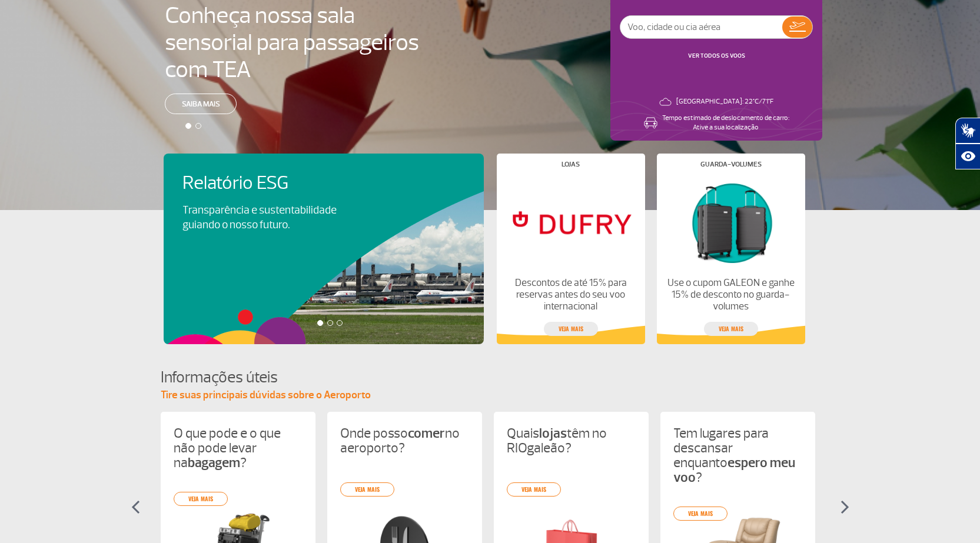  What do you see at coordinates (571, 295) in the screenshot?
I see `p: Descontos de até 15% para reservas antes do seu voo internacional` at bounding box center [571, 295].